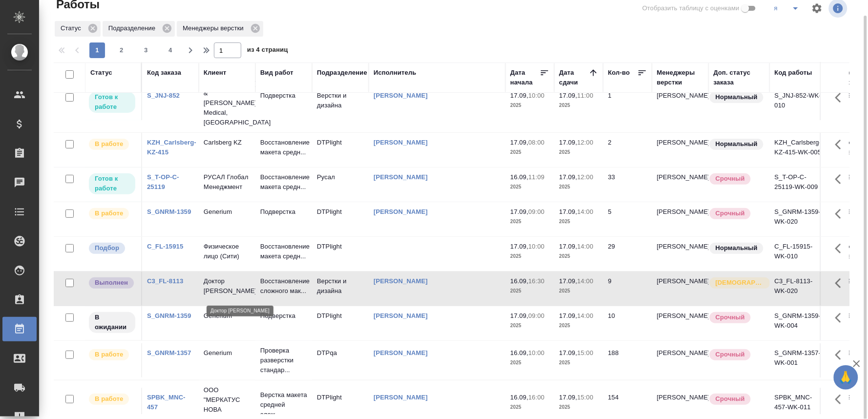 This screenshot has width=868, height=419. I want to click on p: В ожидании, so click(112, 322).